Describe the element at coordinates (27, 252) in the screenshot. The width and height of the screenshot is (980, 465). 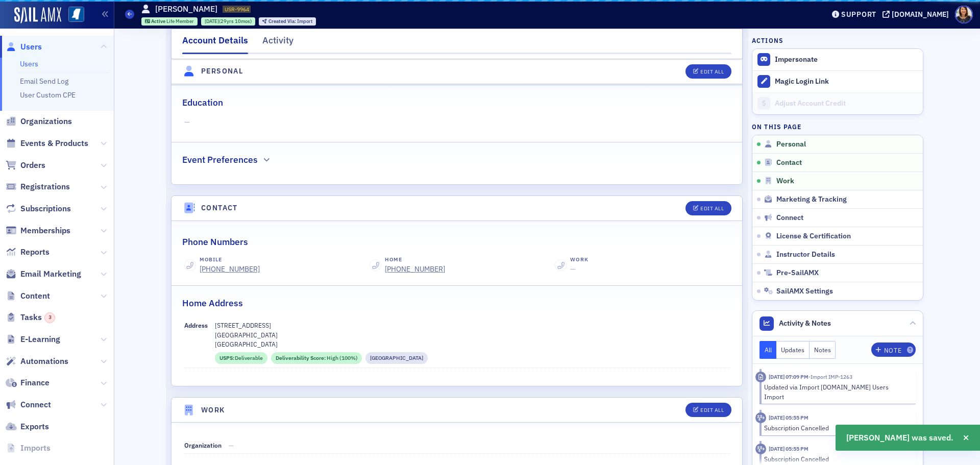
I see `a: Reports` at that location.